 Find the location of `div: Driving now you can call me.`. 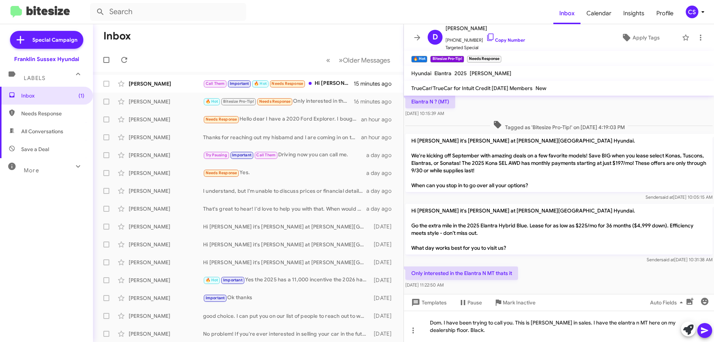

div: Driving now you can call me. is located at coordinates (284, 155).